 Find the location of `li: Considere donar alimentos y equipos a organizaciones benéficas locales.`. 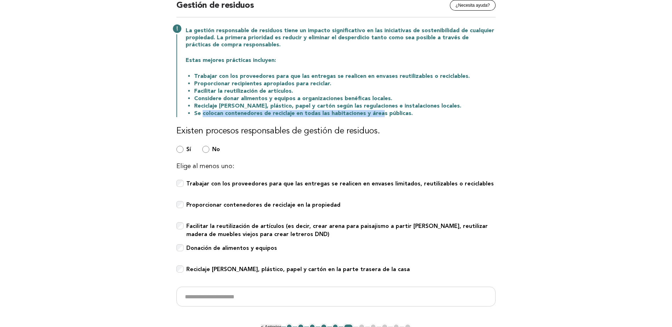

li: Considere donar alimentos y equipos a organizaciones benéficas locales. is located at coordinates (345, 98).